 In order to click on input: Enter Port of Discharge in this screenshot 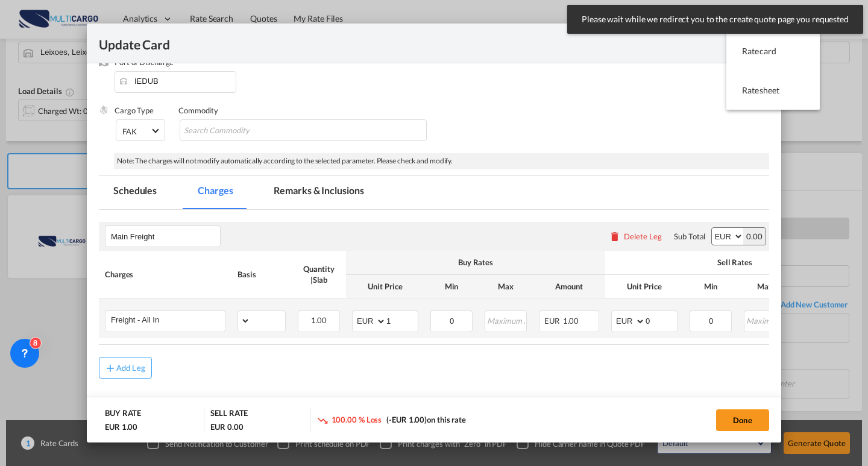, I will do `click(178, 81)`.